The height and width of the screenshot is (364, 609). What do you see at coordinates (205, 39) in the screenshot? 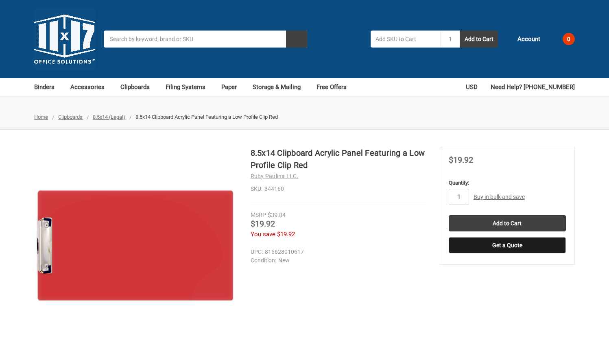
I see `input: Search by keyword, brand or SKU` at bounding box center [205, 39].